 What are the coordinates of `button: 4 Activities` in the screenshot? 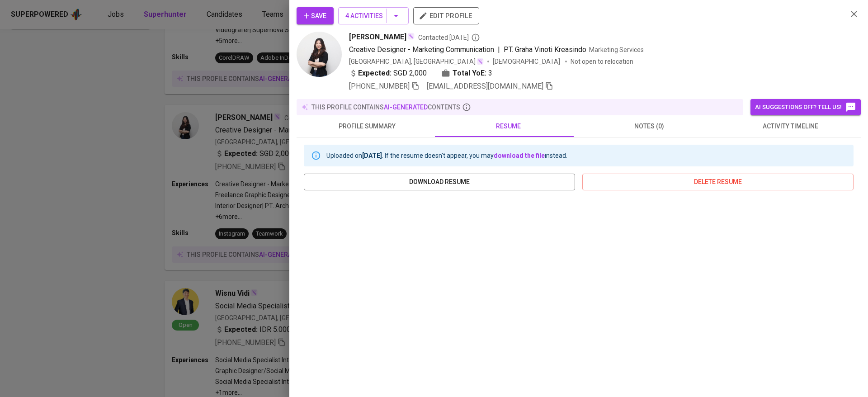 It's located at (373, 16).